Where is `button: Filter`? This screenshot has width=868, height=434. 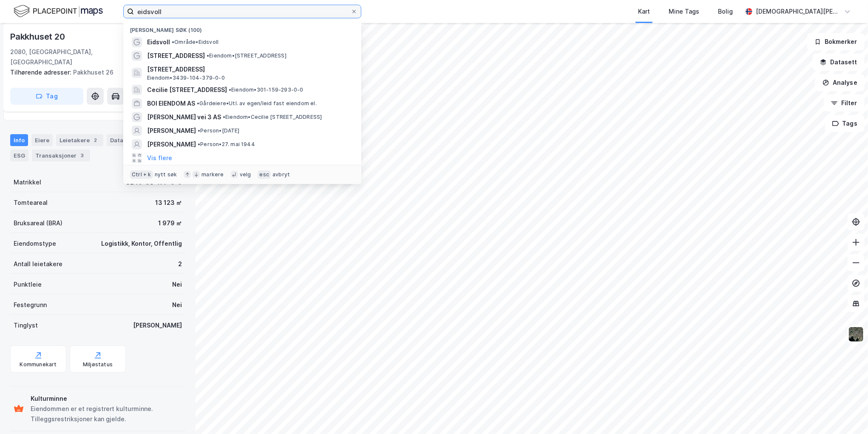 button: Filter is located at coordinates (844, 103).